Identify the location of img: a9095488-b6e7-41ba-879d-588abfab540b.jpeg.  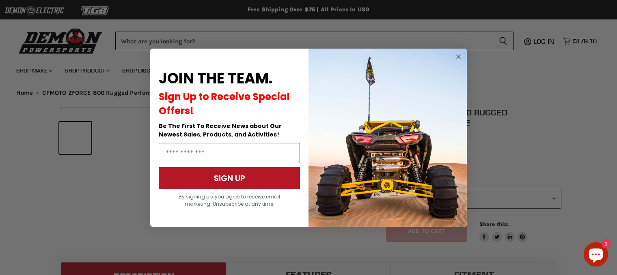
(387, 138).